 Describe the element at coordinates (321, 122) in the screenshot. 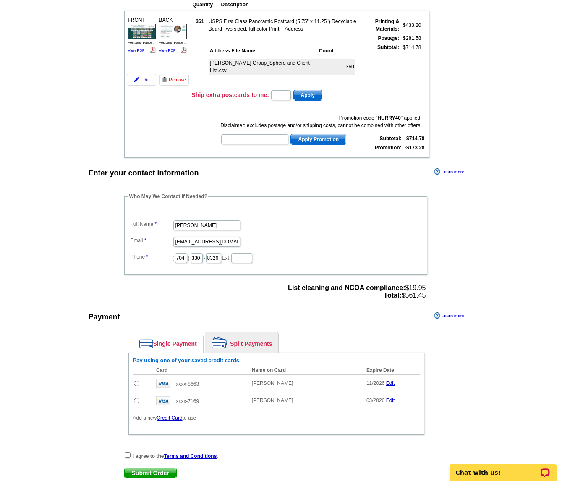

I see `div: Promotion code " " applied. Disclaimer: excludes postage and/or shipping costs, cannot be combine...` at that location.